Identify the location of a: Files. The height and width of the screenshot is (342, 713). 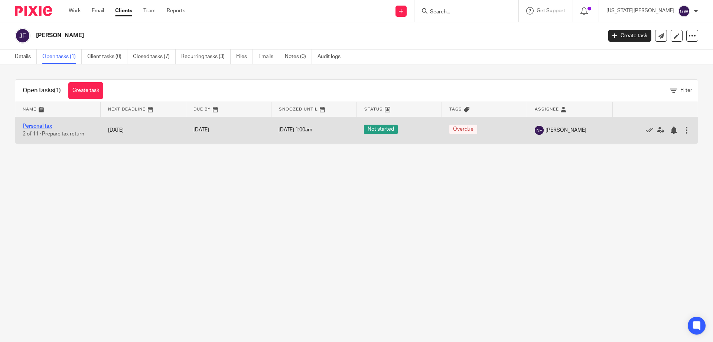
(245, 56).